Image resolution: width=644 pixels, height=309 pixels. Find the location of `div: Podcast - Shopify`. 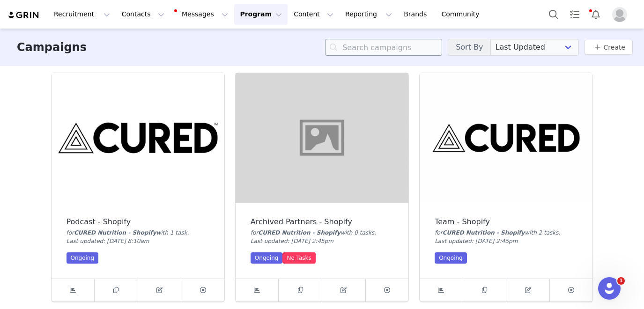

div: Podcast - Shopify is located at coordinates (138, 222).